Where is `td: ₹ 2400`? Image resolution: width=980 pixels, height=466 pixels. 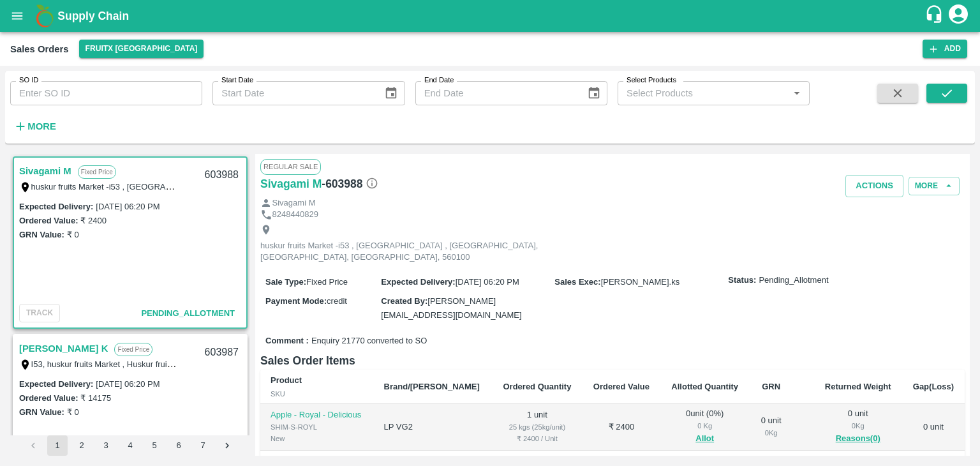 td: ₹ 2400 is located at coordinates (622, 427).